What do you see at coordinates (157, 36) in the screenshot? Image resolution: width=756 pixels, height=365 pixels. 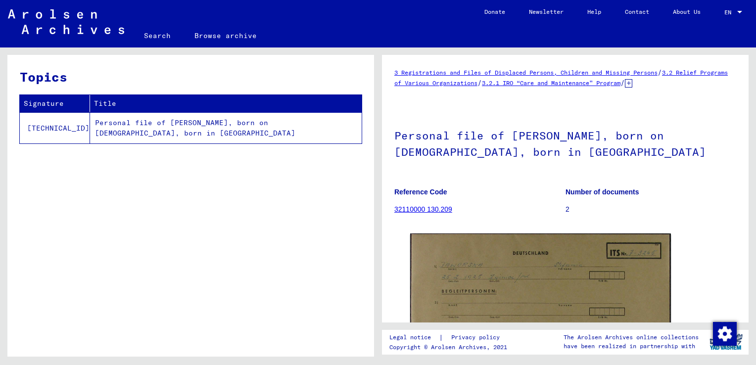 I see `a: Search` at bounding box center [157, 36].